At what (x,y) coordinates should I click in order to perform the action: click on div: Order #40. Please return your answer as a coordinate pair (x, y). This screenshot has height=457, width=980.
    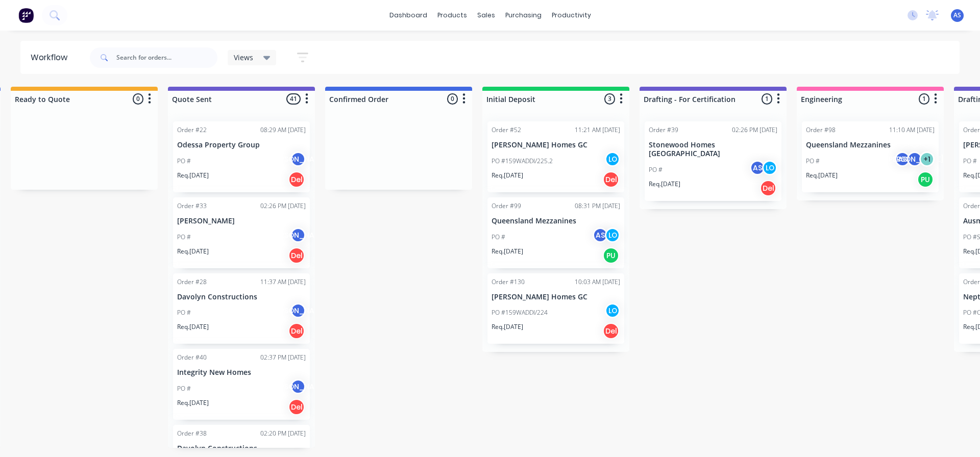
    Looking at the image, I should click on (192, 358).